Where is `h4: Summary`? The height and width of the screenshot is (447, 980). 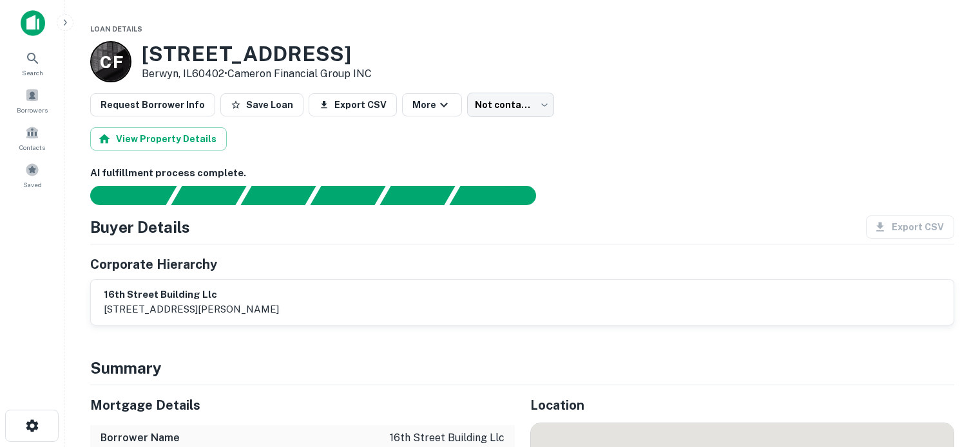
h4: Summary is located at coordinates (522, 369).